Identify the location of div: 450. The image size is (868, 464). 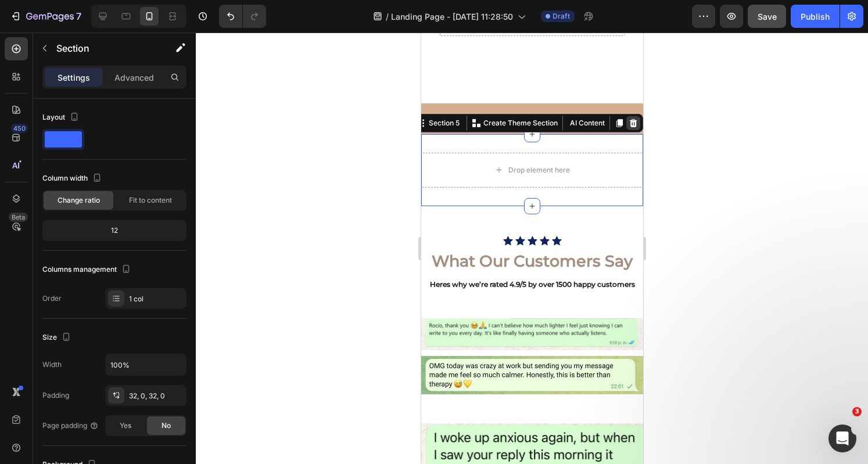
(19, 128).